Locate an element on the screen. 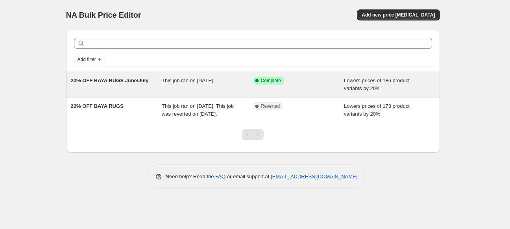 The height and width of the screenshot is (229, 510). span: NA Bulk Price Editor is located at coordinates (103, 15).